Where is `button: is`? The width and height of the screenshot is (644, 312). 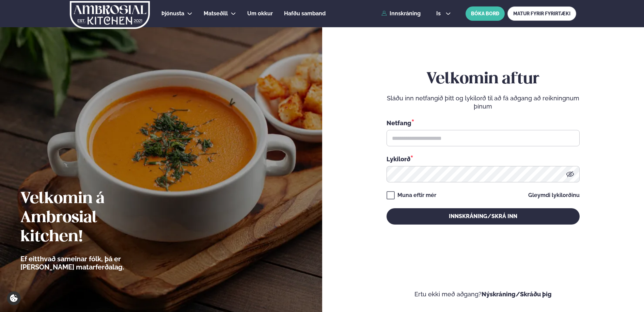
button: is is located at coordinates (443, 13).